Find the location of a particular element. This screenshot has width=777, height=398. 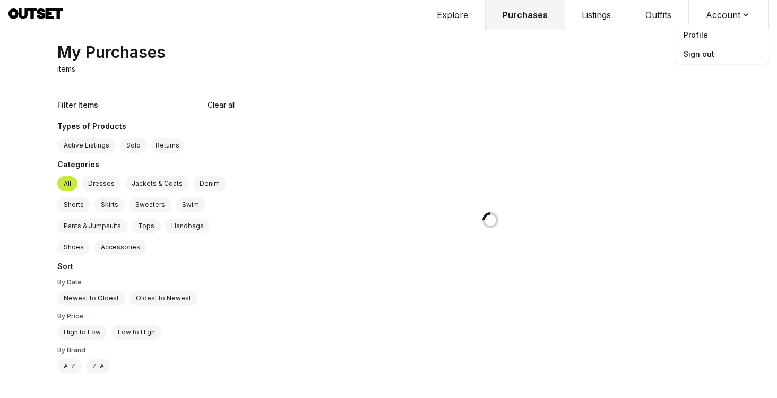

button: Clear all is located at coordinates (221, 105).